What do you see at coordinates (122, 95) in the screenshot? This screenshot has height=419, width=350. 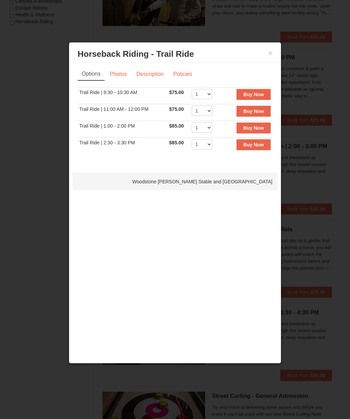 I see `td: Trail Ride | 9:30 - 10:30 AM` at bounding box center [122, 95].